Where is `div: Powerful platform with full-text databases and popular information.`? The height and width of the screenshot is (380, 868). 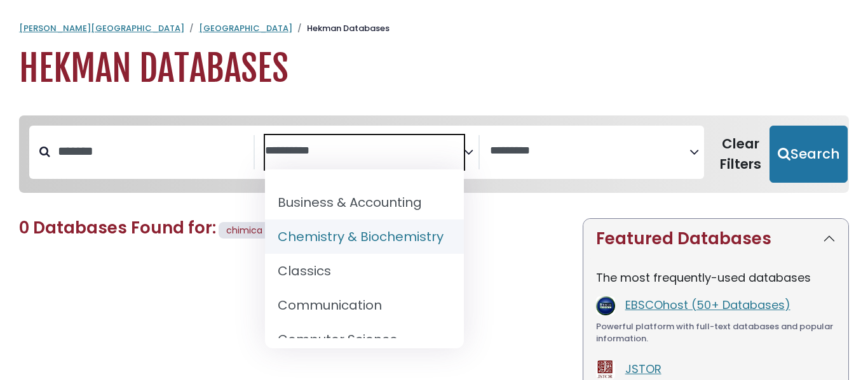
div: Powerful platform with full-text databases and popular information. is located at coordinates (715, 333).